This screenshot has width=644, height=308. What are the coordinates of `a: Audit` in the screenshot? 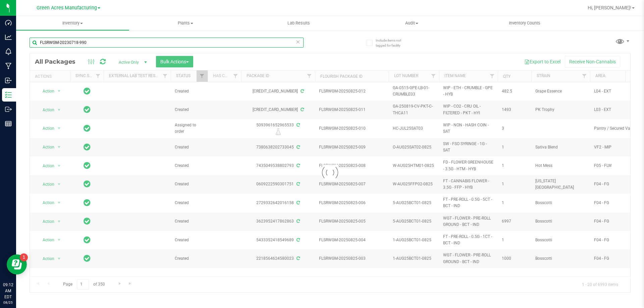 It's located at (412, 23).